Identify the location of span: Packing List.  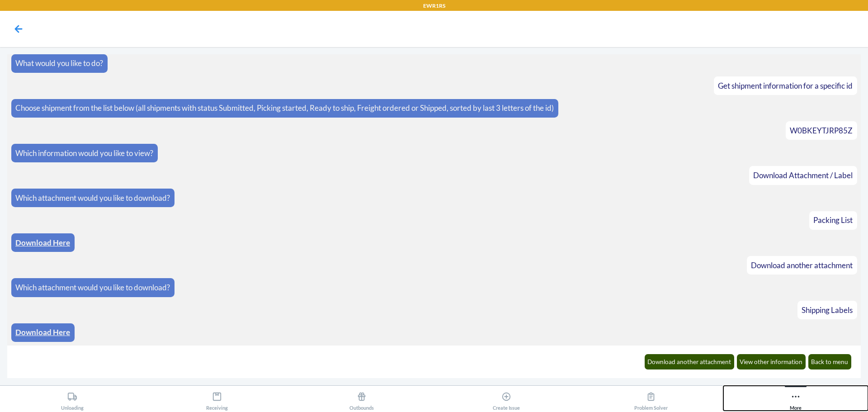
(833, 220).